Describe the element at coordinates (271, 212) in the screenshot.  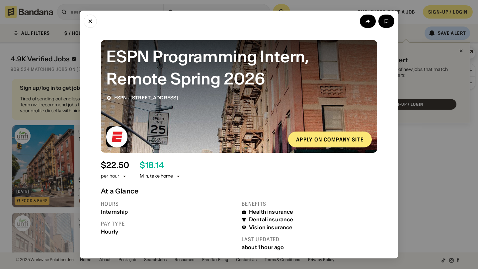
I see `div: Health insurance` at that location.